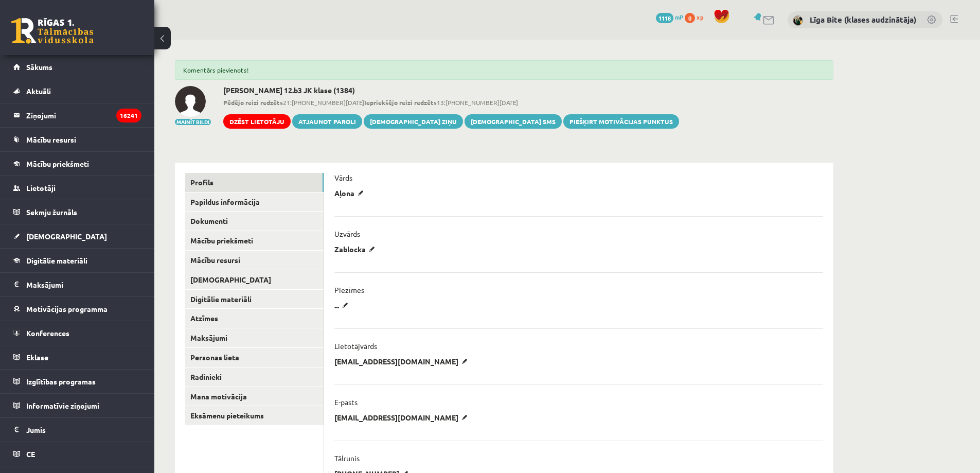 The width and height of the screenshot is (980, 473). What do you see at coordinates (37, 357) in the screenshot?
I see `span: Eklase` at bounding box center [37, 357].